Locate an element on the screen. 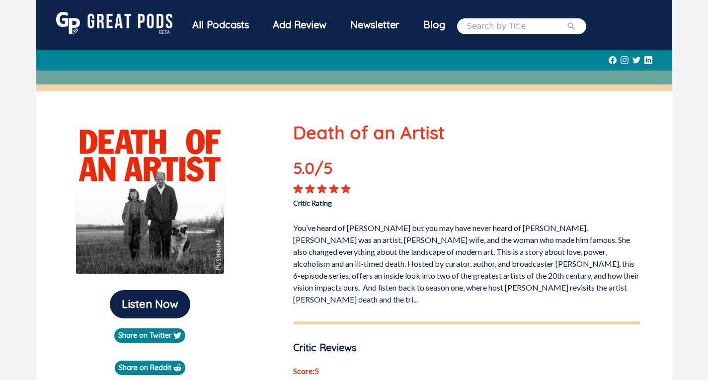 The height and width of the screenshot is (380, 708). button: Listen Now is located at coordinates (150, 304).